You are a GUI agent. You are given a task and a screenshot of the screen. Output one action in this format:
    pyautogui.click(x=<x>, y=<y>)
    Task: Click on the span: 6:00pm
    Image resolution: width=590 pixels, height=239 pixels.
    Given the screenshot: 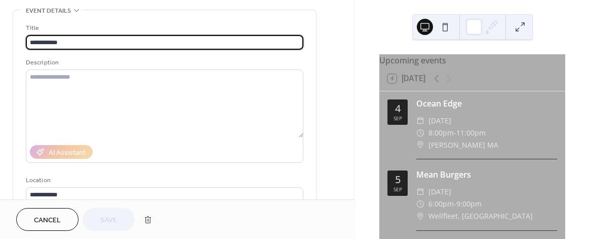 What is the action you would take?
    pyautogui.click(x=441, y=204)
    